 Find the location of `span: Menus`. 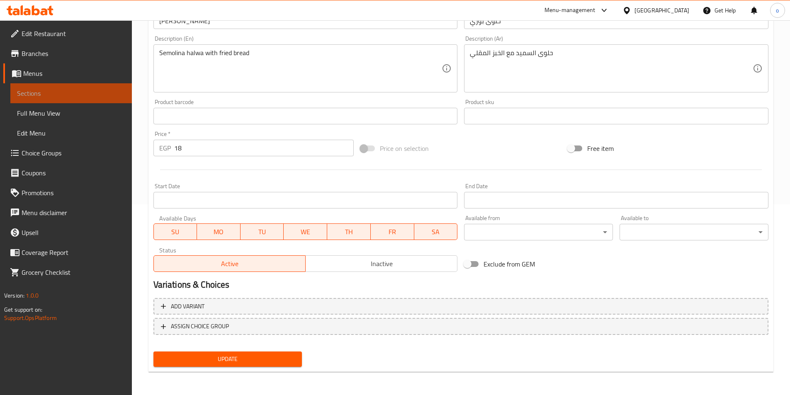

span: Menus is located at coordinates (74, 73).